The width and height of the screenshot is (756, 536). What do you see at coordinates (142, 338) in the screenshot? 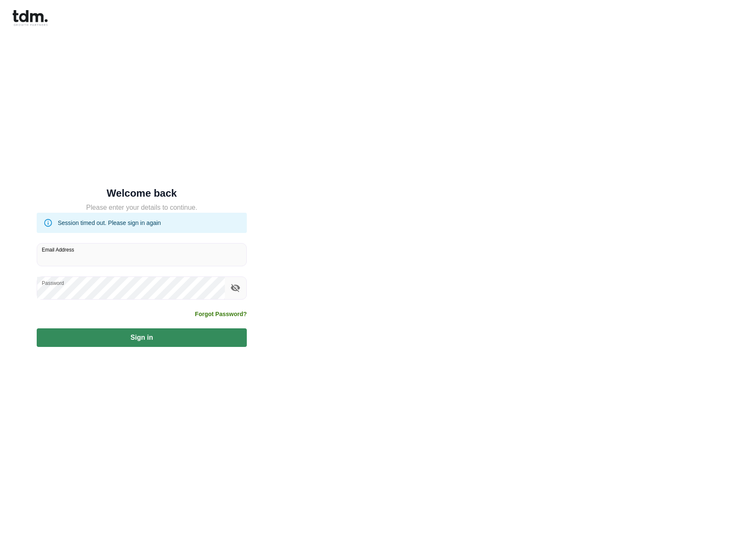
I see `button: Sign in` at bounding box center [142, 338].